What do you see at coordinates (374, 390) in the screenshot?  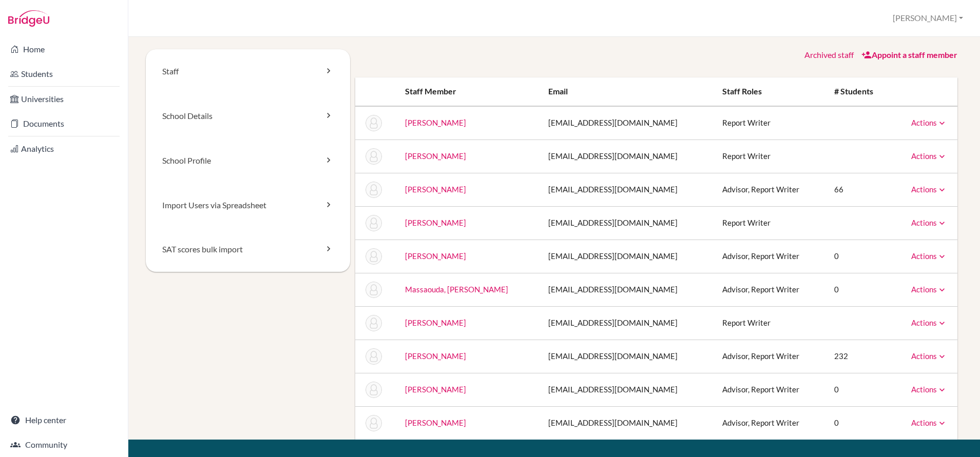 I see `img: Lauren Walter` at bounding box center [374, 390].